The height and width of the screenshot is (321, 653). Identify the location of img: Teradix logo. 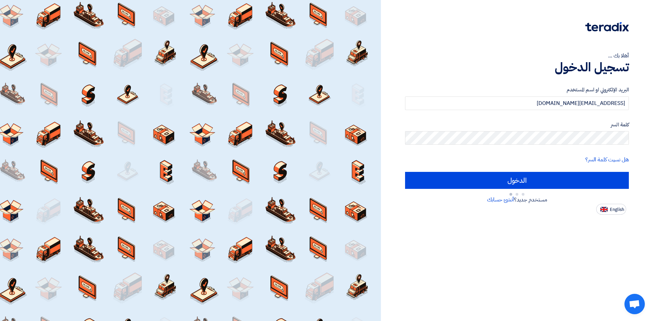
(607, 27).